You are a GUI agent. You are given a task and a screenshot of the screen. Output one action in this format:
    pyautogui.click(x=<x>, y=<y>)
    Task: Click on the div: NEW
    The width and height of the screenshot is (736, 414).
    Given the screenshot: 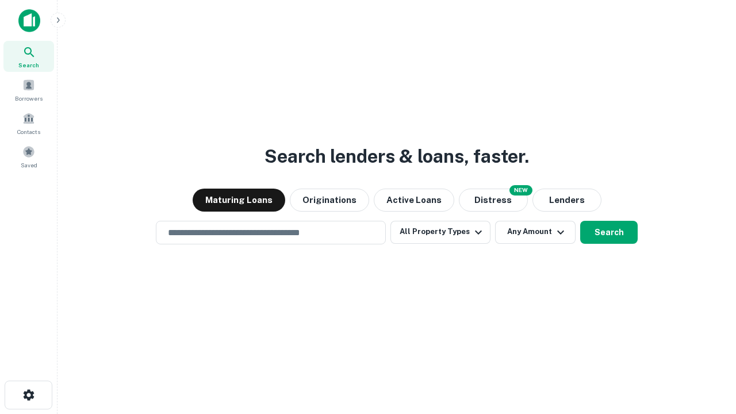 What is the action you would take?
    pyautogui.click(x=521, y=190)
    